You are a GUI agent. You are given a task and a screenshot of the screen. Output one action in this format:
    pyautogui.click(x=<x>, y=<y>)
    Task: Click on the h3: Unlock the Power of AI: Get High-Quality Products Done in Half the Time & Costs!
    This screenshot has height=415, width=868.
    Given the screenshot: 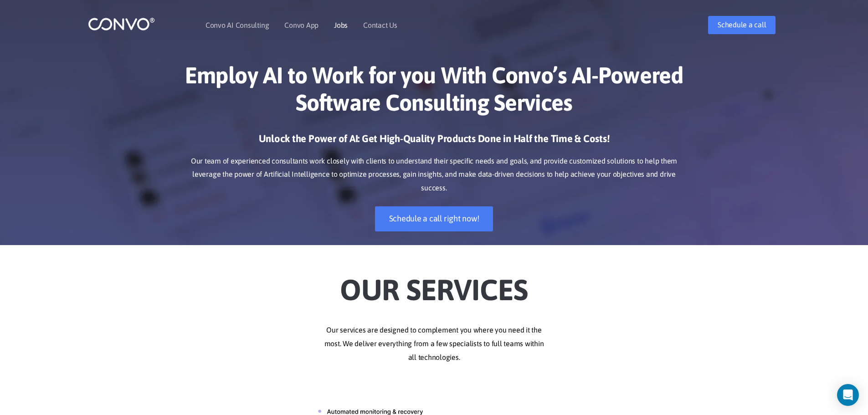 What is the action you would take?
    pyautogui.click(x=434, y=142)
    